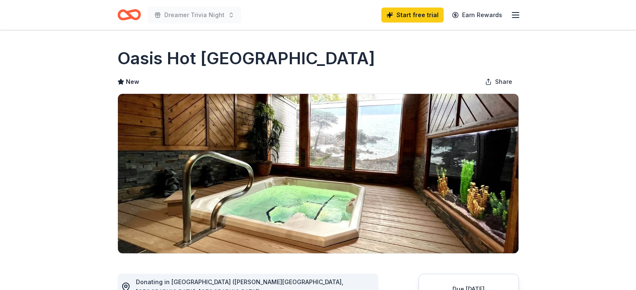 The width and height of the screenshot is (636, 290). Describe the element at coordinates (412, 15) in the screenshot. I see `a: Start free trial` at that location.